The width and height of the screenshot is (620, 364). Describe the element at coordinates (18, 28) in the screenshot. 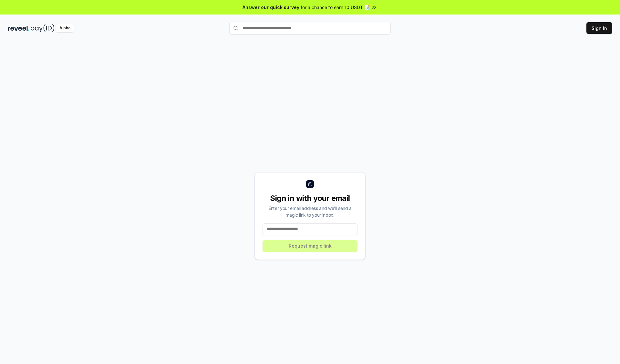

I see `img: reveel_dark` at that location.